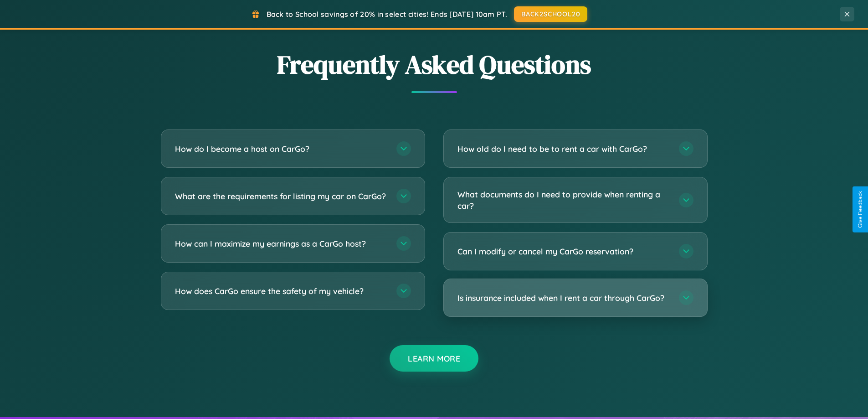 This screenshot has height=419, width=868. Describe the element at coordinates (281, 196) in the screenshot. I see `h3: What are the requirements for listing my car on CarGo?` at that location.